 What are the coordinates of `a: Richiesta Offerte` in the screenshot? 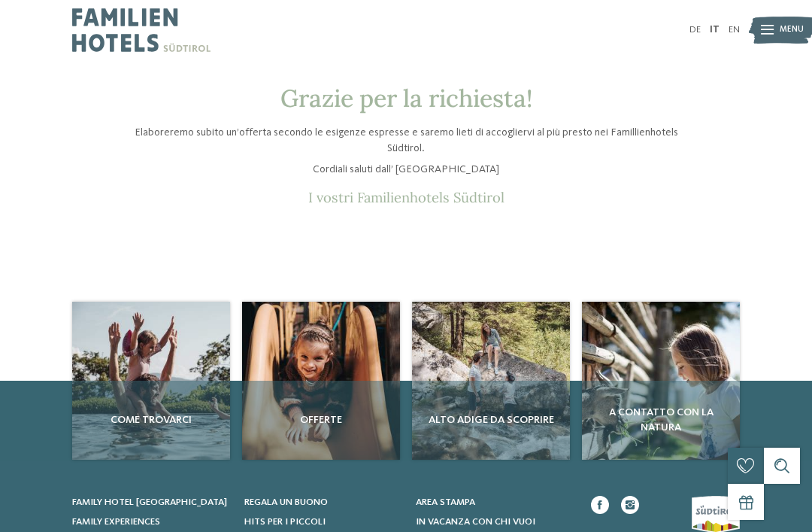 It's located at (321, 381).